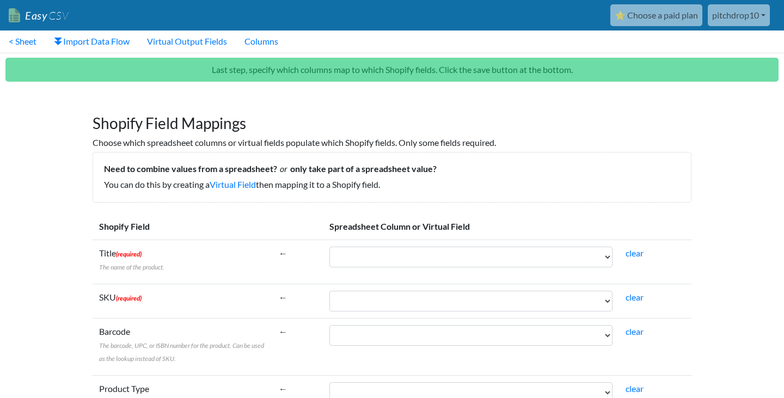 Image resolution: width=784 pixels, height=398 pixels. Describe the element at coordinates (656, 15) in the screenshot. I see `a: ⭐ Choose a paid plan` at that location.